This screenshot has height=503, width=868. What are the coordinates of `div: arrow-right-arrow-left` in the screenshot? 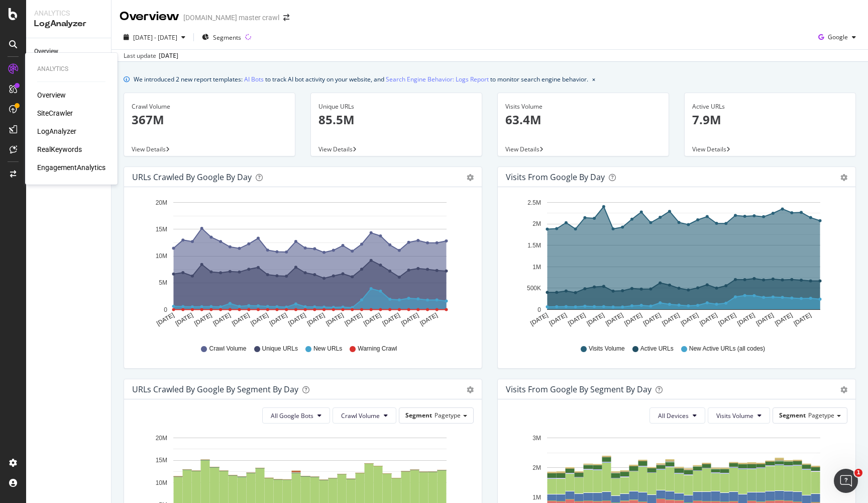 It's located at (286, 17).